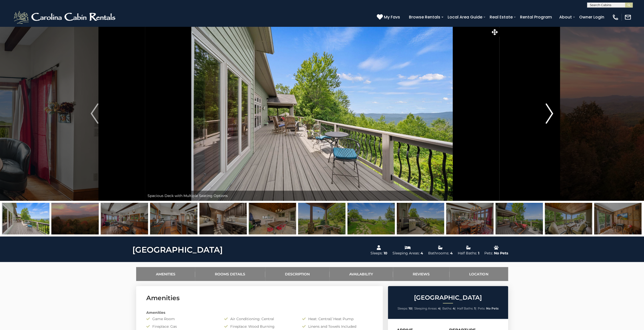  What do you see at coordinates (465, 308) in the screenshot?
I see `span: Half Baths:` at bounding box center [465, 308].